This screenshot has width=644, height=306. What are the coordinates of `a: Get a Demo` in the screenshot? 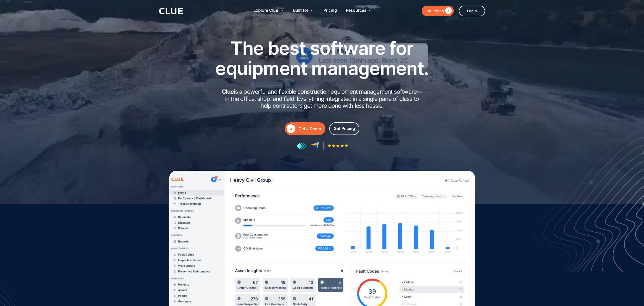 It's located at (306, 129).